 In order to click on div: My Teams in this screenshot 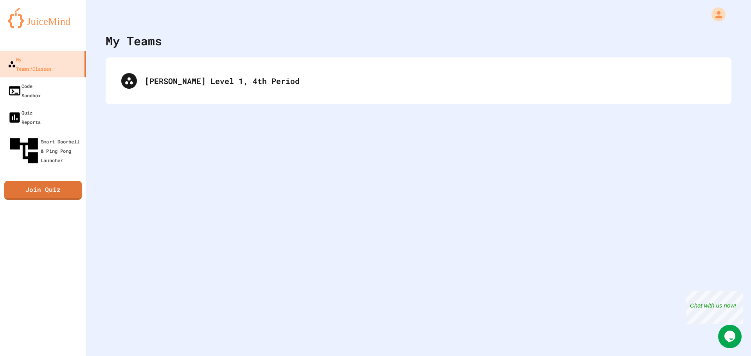, I will do `click(134, 41)`.